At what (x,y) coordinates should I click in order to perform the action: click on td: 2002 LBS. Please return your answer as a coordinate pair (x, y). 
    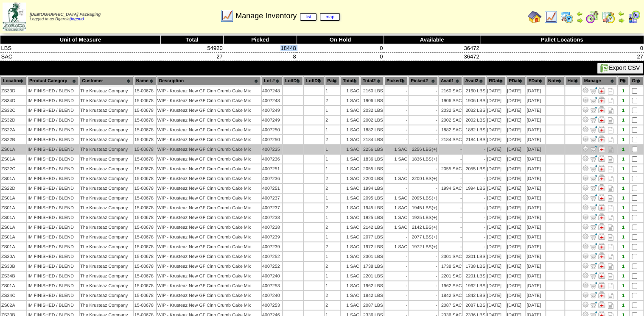
    Looking at the image, I should click on (474, 120).